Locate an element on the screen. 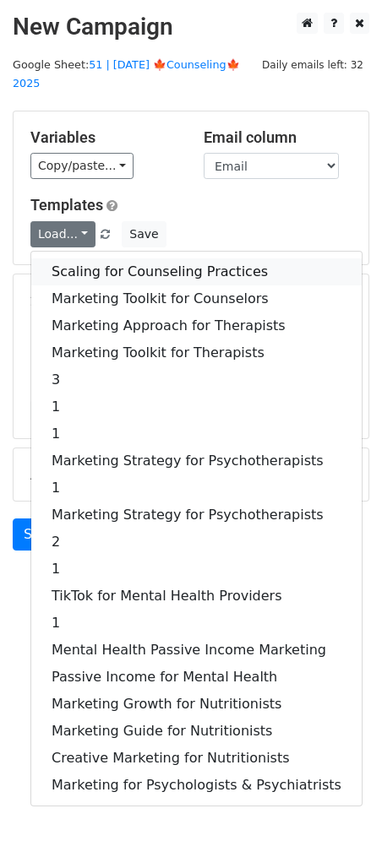 This screenshot has width=382, height=868. small: Google Sheet: is located at coordinates (126, 75).